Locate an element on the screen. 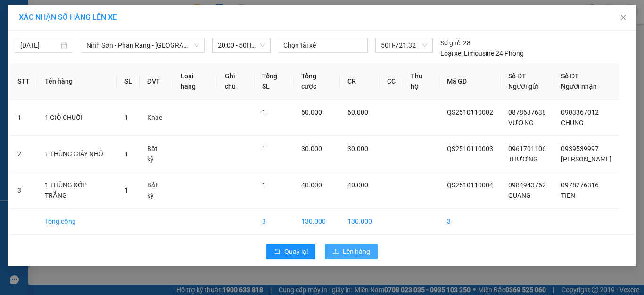 Image resolution: width=644 pixels, height=295 pixels. th: CC is located at coordinates (391, 81).